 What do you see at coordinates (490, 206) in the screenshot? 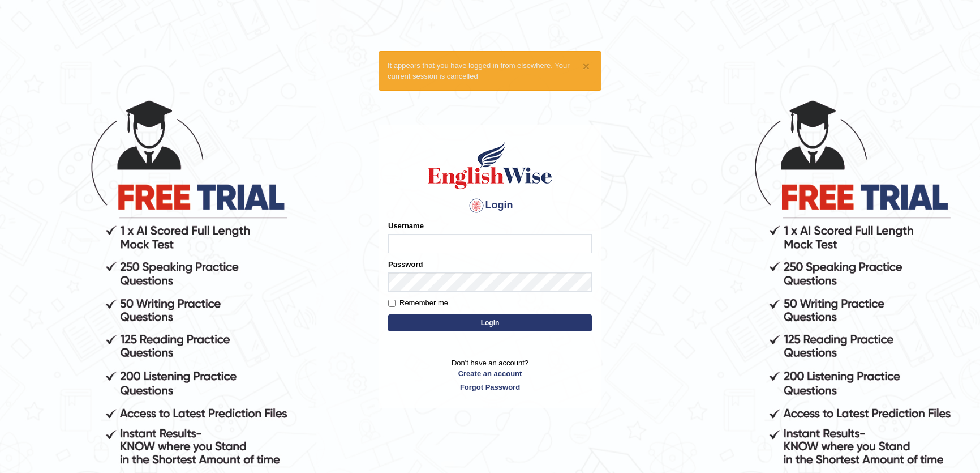
I see `h4: Login` at bounding box center [490, 206].